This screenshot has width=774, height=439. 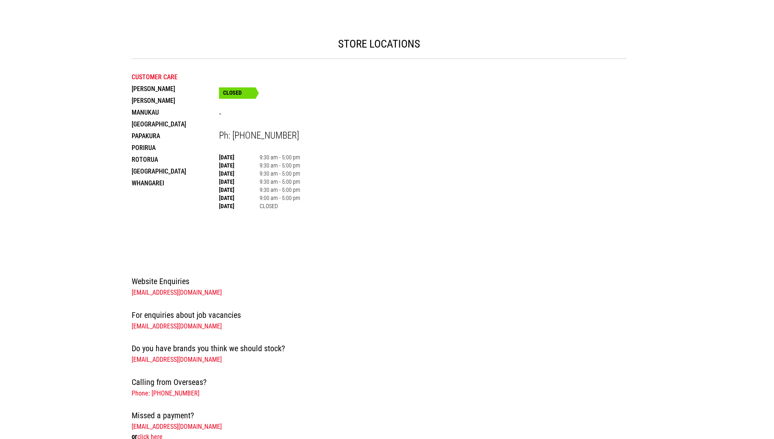 I want to click on h4: Website Enquiries, so click(x=379, y=281).